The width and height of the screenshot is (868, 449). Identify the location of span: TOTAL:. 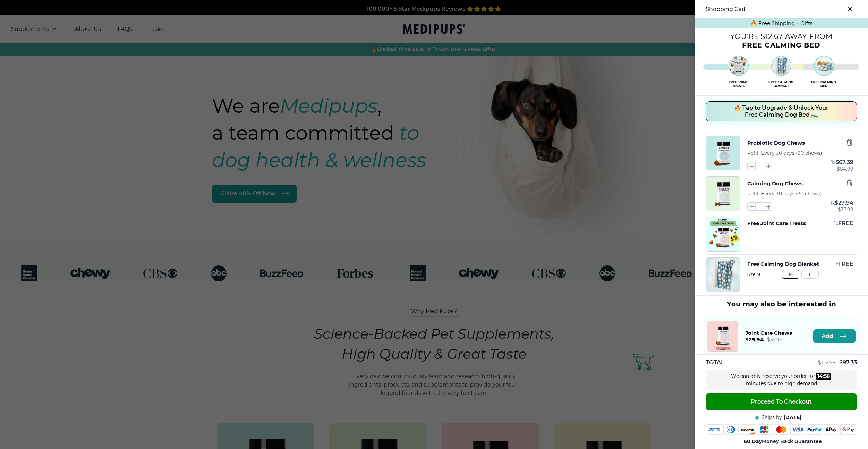
(716, 363).